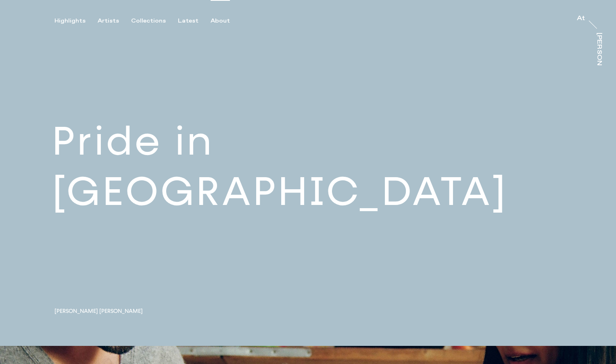  Describe the element at coordinates (108, 21) in the screenshot. I see `div: Artists` at that location.